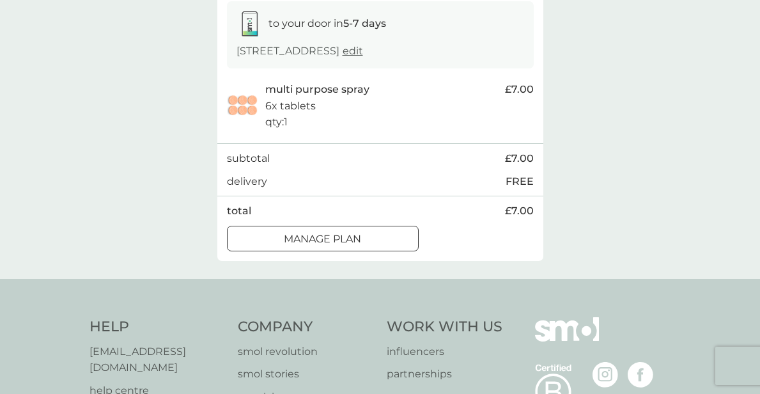 This screenshot has height=394, width=760. What do you see at coordinates (157, 327) in the screenshot?
I see `h4: Help` at bounding box center [157, 327].